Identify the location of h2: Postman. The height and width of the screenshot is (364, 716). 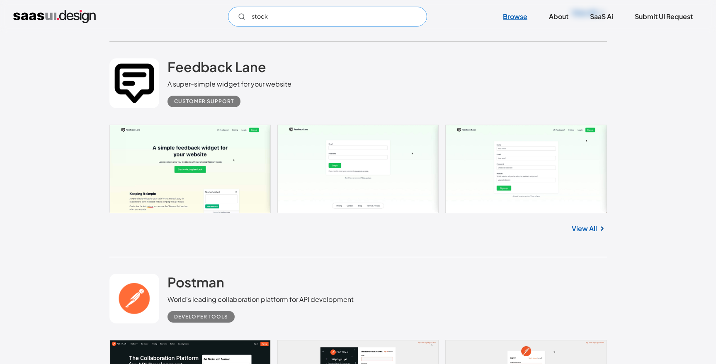
(196, 282).